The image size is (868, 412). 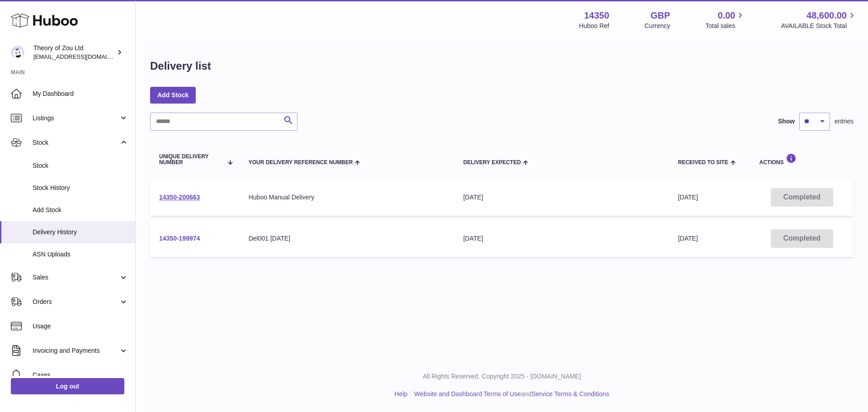 What do you see at coordinates (80, 326) in the screenshot?
I see `span: Usage` at bounding box center [80, 326].